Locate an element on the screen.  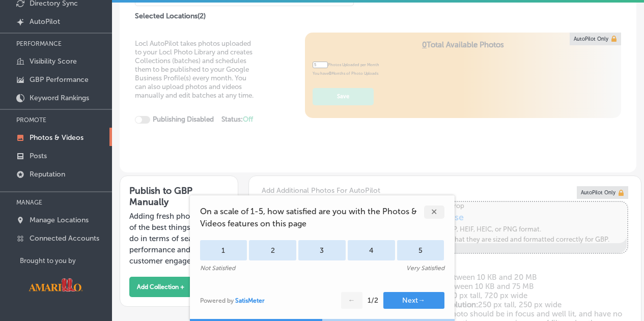
p: Visibility Score is located at coordinates (53, 61).